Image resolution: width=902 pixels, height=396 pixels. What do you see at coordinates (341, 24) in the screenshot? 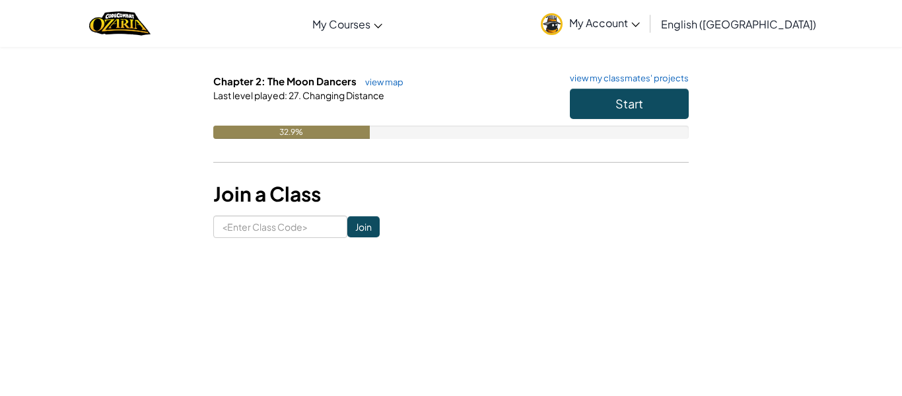
I see `span: My Courses` at bounding box center [341, 24].